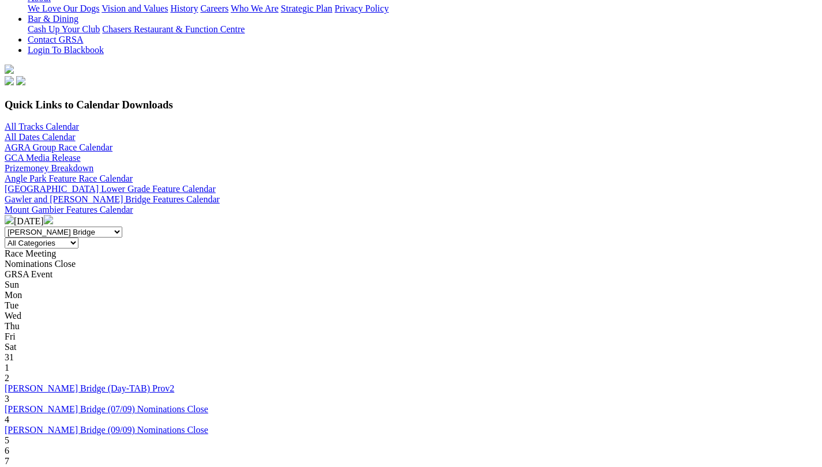  What do you see at coordinates (7, 461) in the screenshot?
I see `span: 7` at bounding box center [7, 461].